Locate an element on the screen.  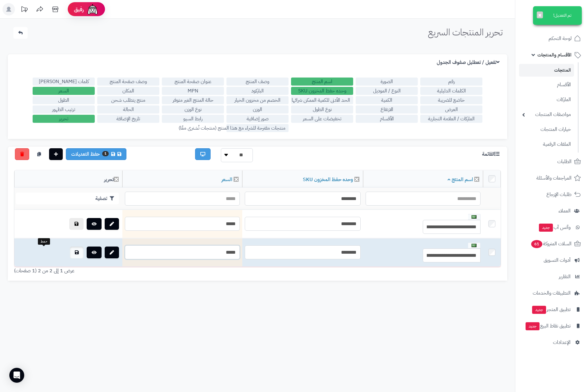
label: الوزن is located at coordinates (258, 109).